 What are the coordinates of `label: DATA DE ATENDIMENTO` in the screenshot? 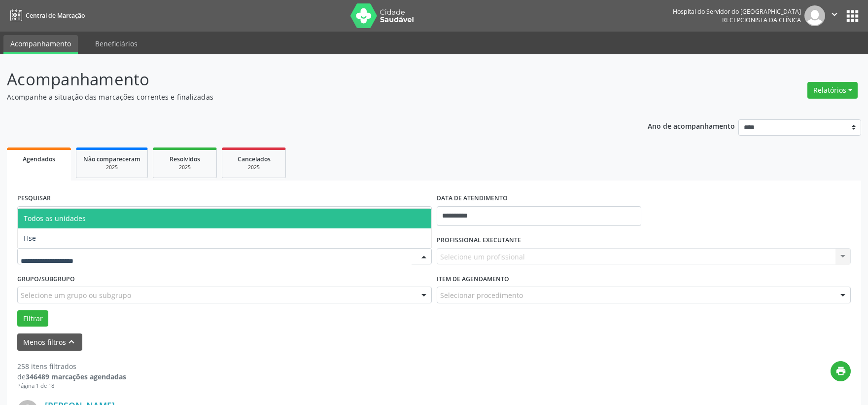 It's located at (472, 198).